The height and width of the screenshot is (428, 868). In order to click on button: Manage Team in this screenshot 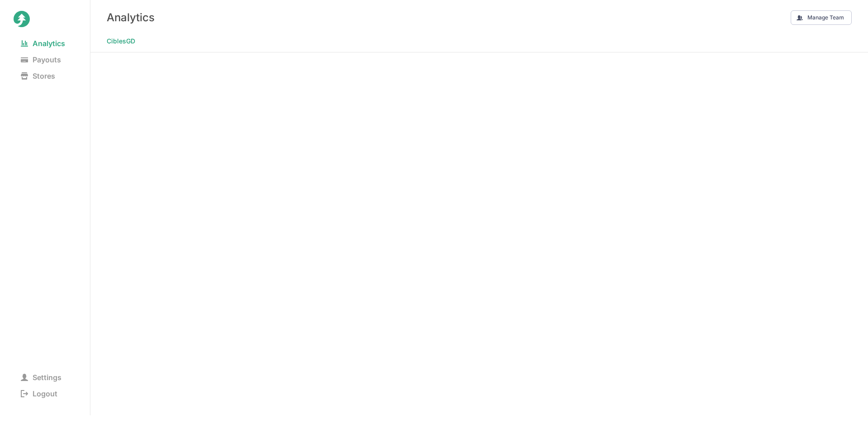, I will do `click(821, 17)`.